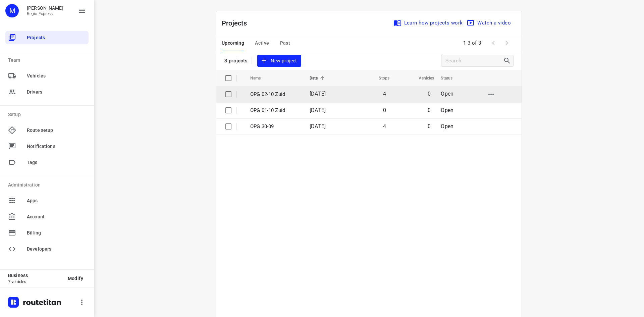 The width and height of the screenshot is (644, 317). Describe the element at coordinates (262, 43) in the screenshot. I see `span: Active` at that location.